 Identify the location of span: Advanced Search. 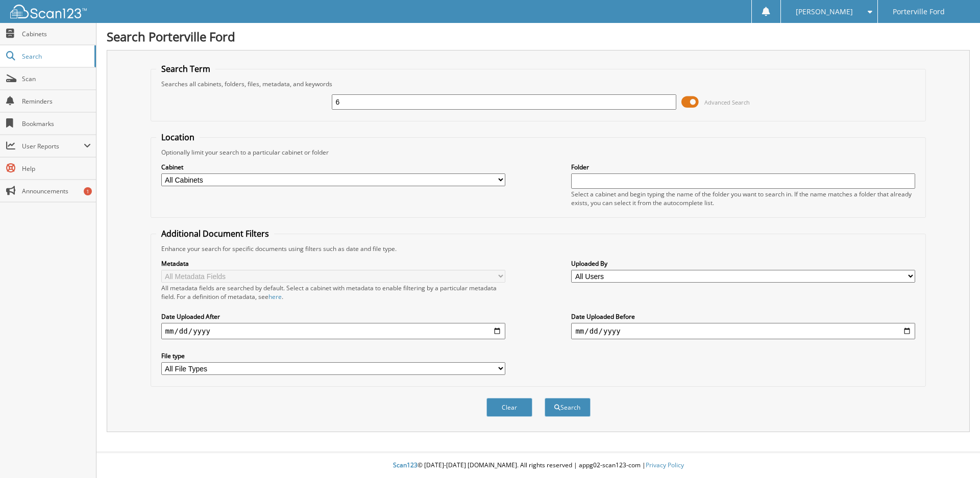
(727, 102).